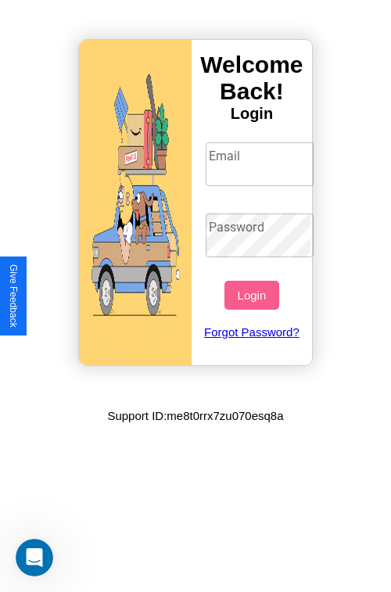 The height and width of the screenshot is (592, 391). Describe the element at coordinates (135, 203) in the screenshot. I see `img: gif` at that location.